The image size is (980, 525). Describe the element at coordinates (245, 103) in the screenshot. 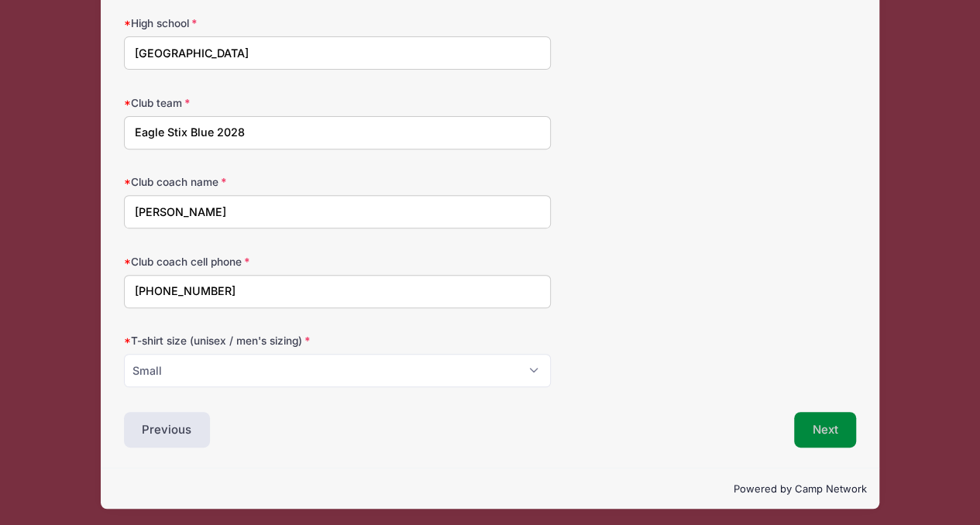

I see `label: Club team` at that location.